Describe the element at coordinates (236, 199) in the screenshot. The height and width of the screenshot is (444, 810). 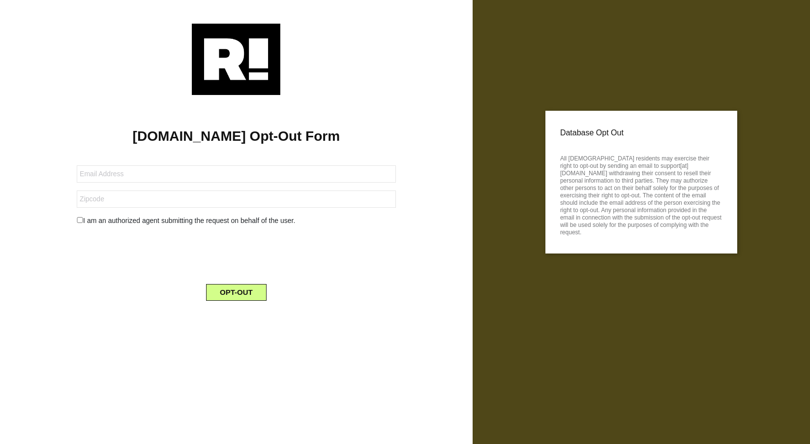
I see `input: Zipcode` at that location.